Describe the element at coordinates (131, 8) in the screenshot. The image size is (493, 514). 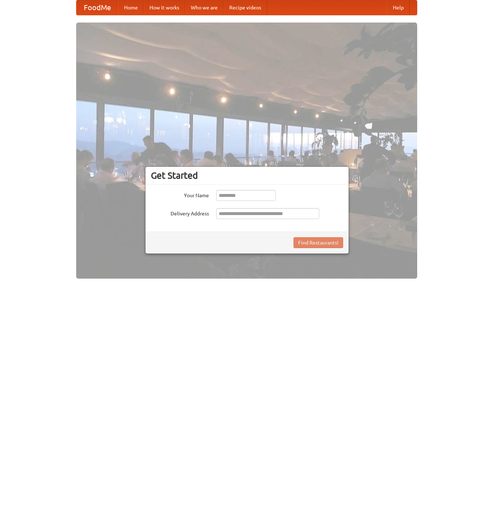
I see `a: Home` at that location.